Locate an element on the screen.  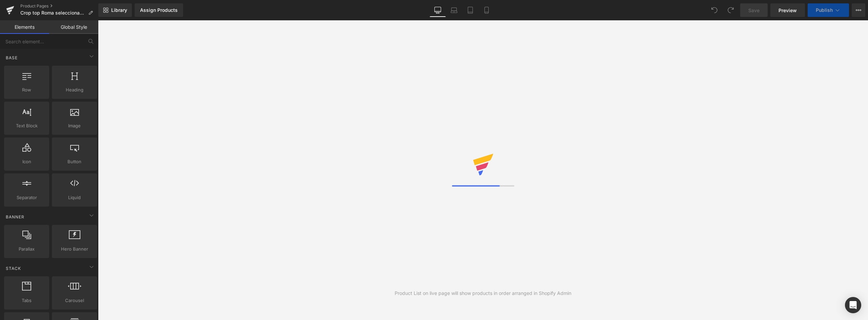
a: Desktop is located at coordinates (437, 10).